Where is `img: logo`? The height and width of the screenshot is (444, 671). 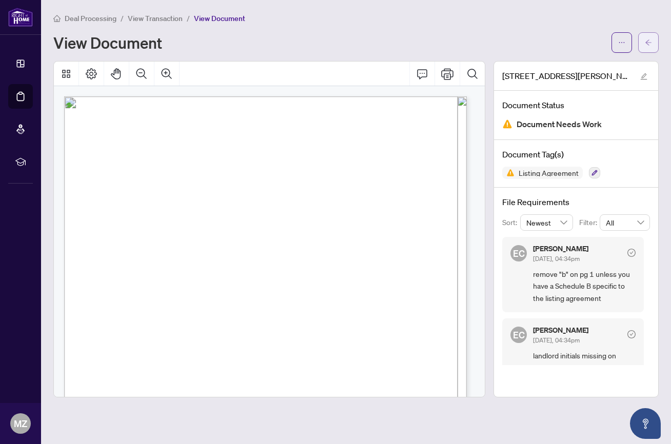
img: logo is located at coordinates (21, 17).